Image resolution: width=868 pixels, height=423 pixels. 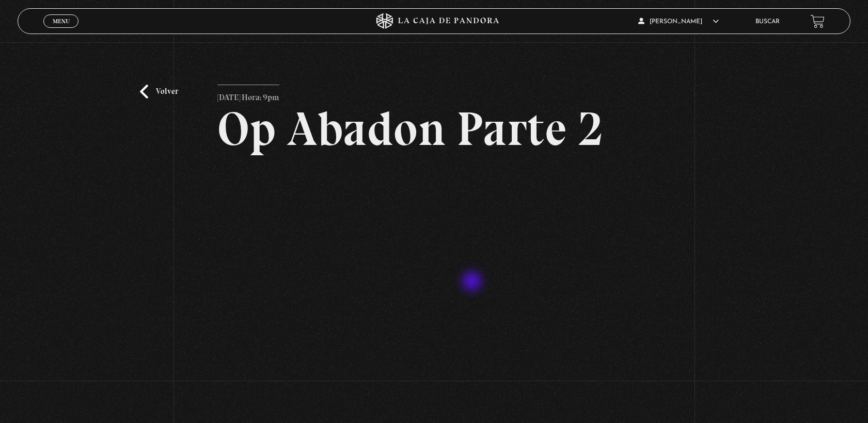 I want to click on a: Volver, so click(x=159, y=92).